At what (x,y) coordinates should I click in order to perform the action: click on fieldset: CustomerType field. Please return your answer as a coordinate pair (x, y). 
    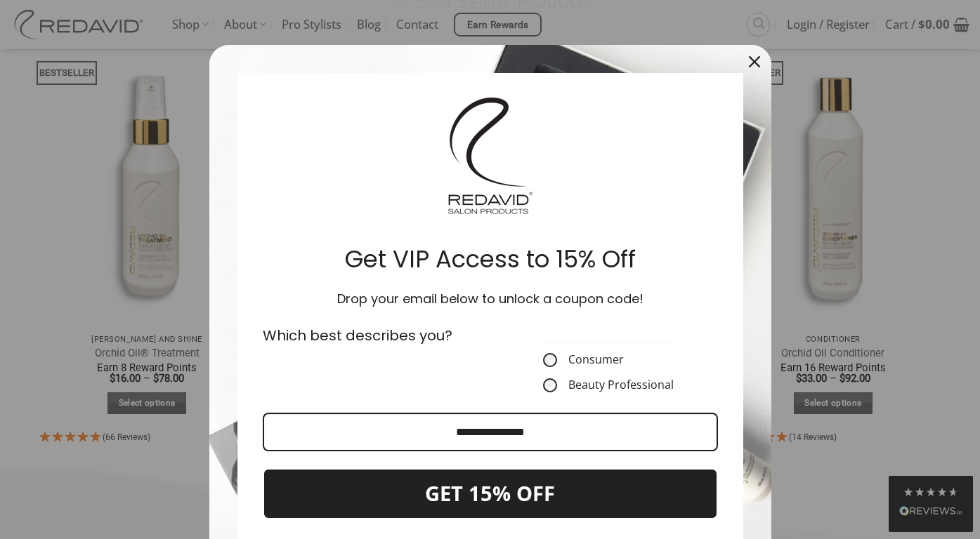
    Looking at the image, I should click on (609, 359).